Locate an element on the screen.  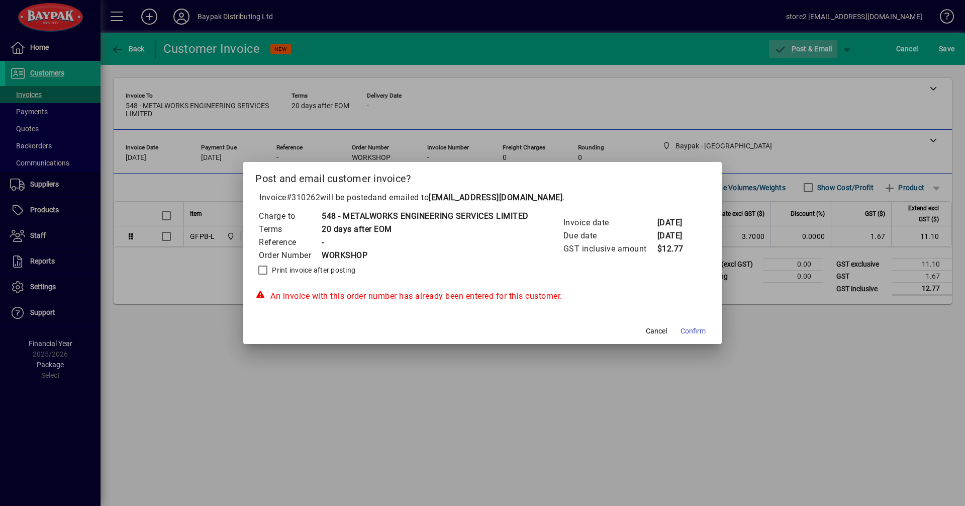
div: An invoice with this order number has already been entered for this customer. is located at coordinates (482, 296).